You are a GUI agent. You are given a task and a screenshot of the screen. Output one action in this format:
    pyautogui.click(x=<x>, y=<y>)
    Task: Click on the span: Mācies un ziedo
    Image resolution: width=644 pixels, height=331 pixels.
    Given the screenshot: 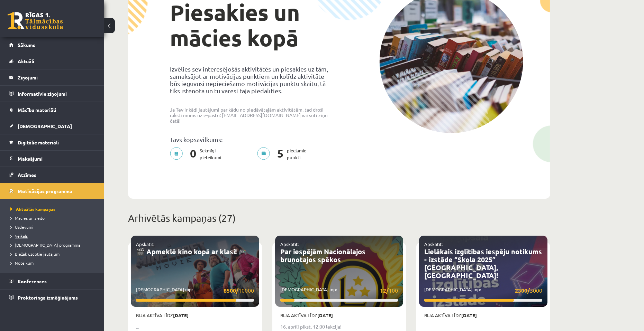 What is the action you would take?
    pyautogui.click(x=27, y=218)
    